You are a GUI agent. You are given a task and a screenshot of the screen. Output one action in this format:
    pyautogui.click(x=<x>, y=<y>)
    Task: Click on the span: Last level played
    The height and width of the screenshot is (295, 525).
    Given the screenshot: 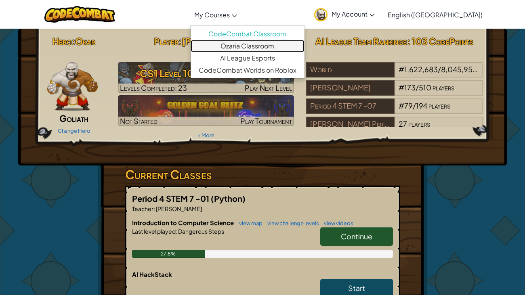 What is the action you would take?
    pyautogui.click(x=154, y=231)
    